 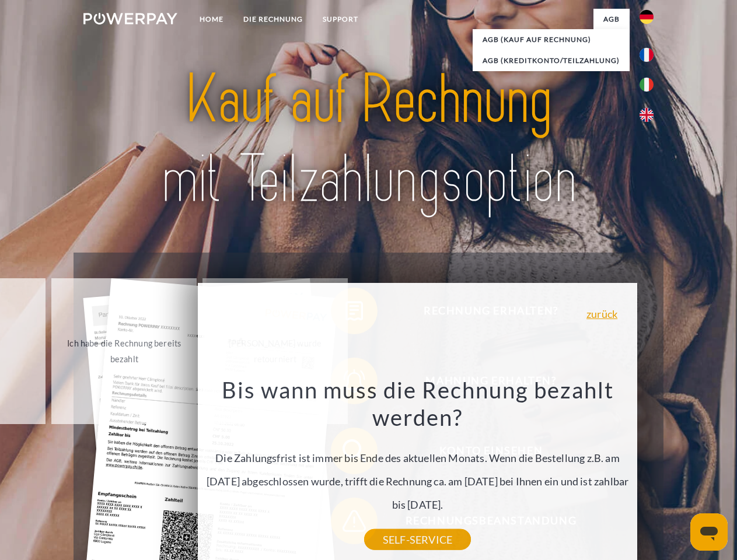 What do you see at coordinates (646, 55) in the screenshot?
I see `img: fr` at bounding box center [646, 55].